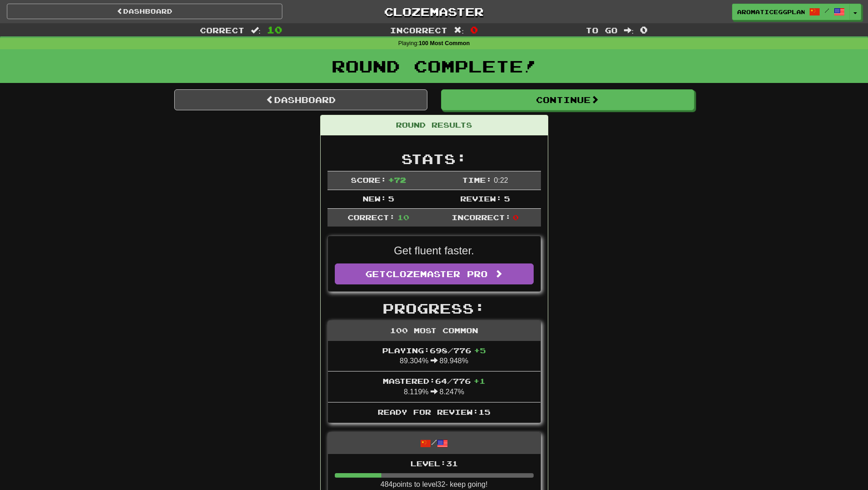  What do you see at coordinates (771, 11) in the screenshot?
I see `span: aromaticeggplant` at bounding box center [771, 11].